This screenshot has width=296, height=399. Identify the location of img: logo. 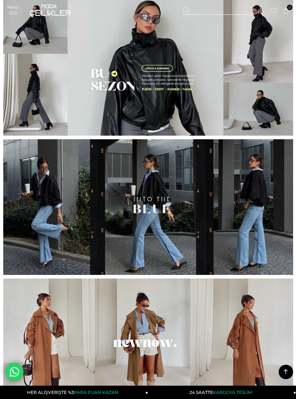
(51, 11).